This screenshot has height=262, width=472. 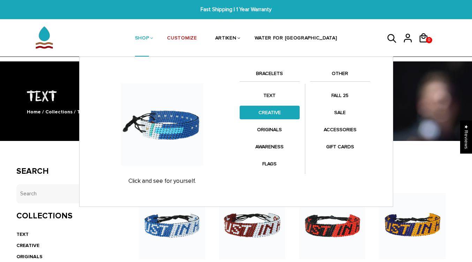 I want to click on a: BRACELETS, so click(x=270, y=75).